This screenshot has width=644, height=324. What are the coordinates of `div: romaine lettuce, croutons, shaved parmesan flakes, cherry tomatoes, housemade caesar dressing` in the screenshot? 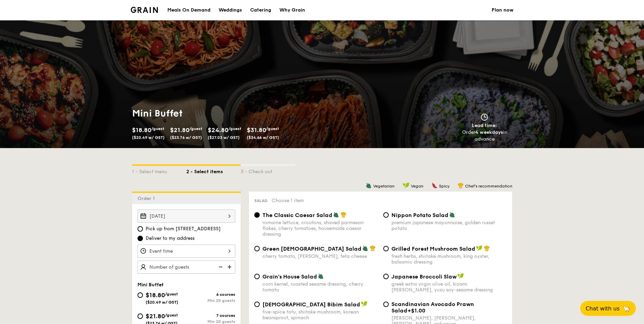 It's located at (320, 229).